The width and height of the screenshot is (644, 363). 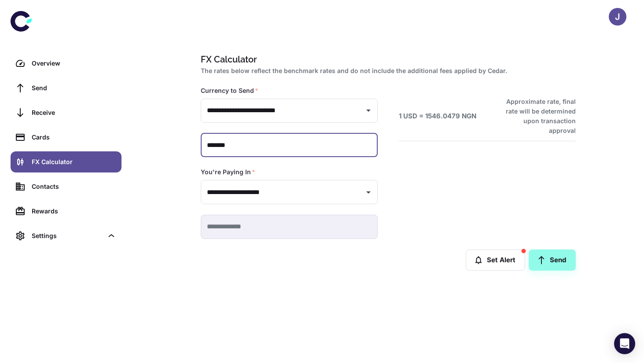 What do you see at coordinates (74, 88) in the screenshot?
I see `div: Send` at bounding box center [74, 88].